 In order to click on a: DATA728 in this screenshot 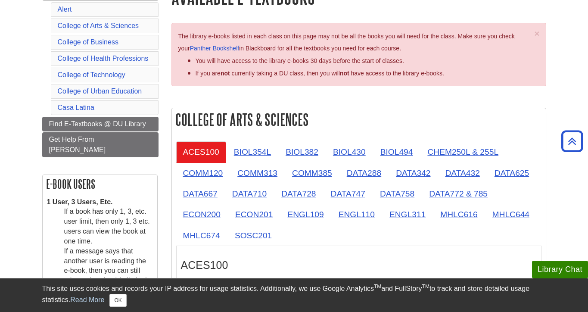, I will do `click(299, 193)`.